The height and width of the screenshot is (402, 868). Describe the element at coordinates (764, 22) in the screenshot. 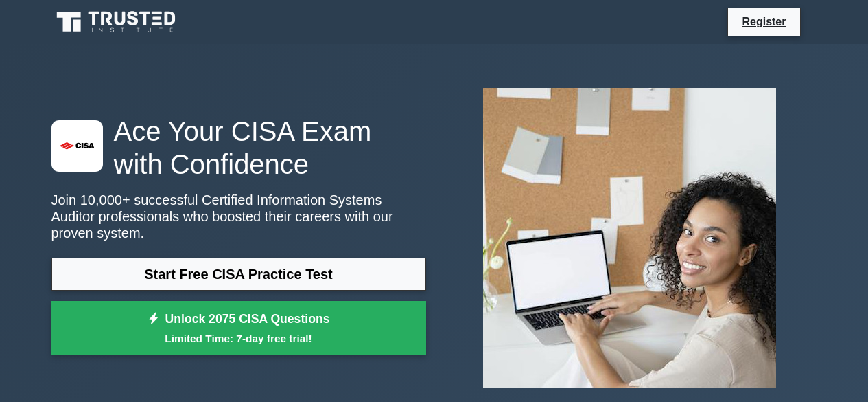

I see `a: Register` at that location.